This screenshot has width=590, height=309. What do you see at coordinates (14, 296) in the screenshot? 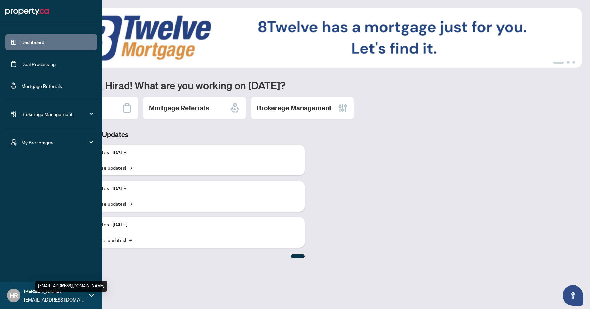
I see `span: HR` at bounding box center [14, 296].